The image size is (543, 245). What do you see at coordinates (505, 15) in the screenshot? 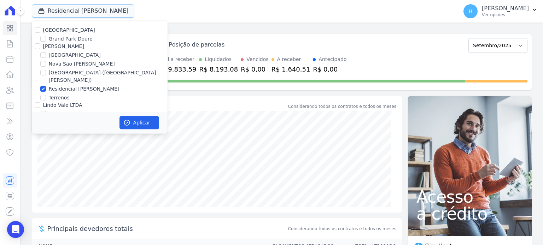
I see `p: Ver opções` at bounding box center [505, 15].